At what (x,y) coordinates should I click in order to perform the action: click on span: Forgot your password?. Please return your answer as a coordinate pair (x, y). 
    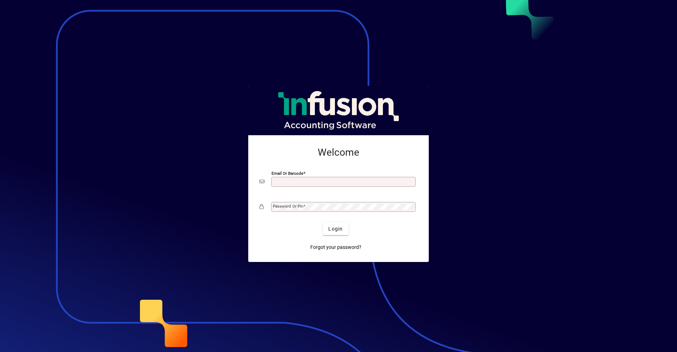
    Looking at the image, I should click on (336, 247).